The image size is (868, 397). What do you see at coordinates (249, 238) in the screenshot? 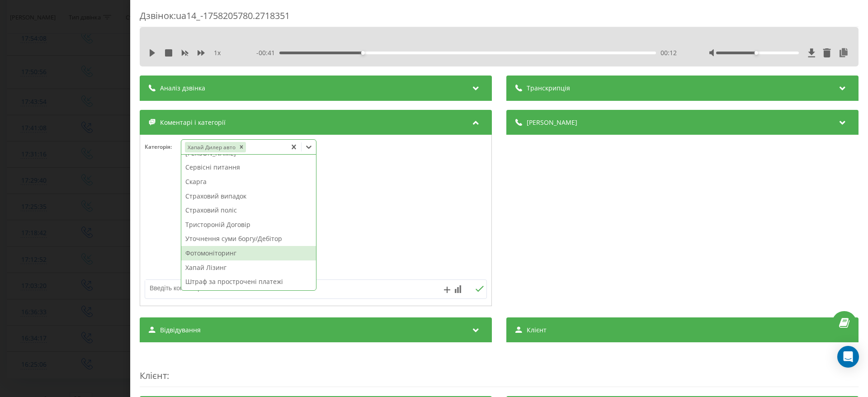
I see `div: Уточнення суми боргу/Дебітор` at bounding box center [249, 238].